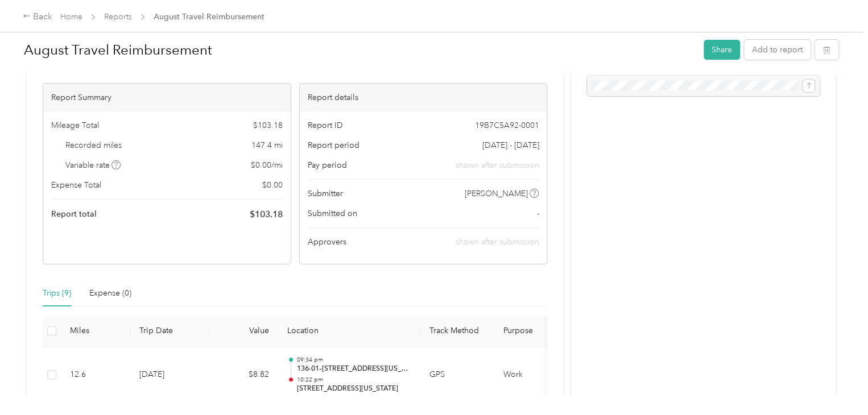 The width and height of the screenshot is (868, 415). I want to click on span: Report period, so click(333, 145).